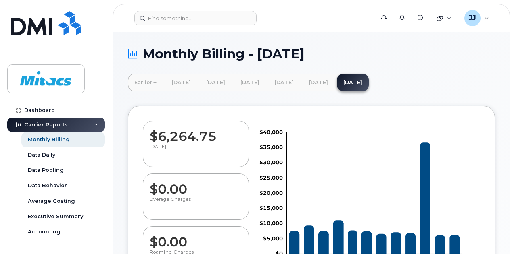 The height and width of the screenshot is (254, 514). I want to click on tspan: $40,000, so click(271, 132).